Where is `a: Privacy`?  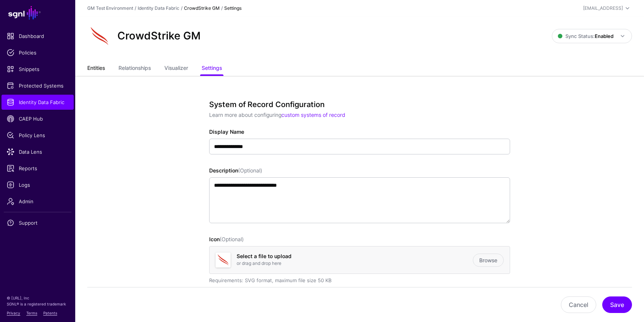 a: Privacy is located at coordinates (14, 313).